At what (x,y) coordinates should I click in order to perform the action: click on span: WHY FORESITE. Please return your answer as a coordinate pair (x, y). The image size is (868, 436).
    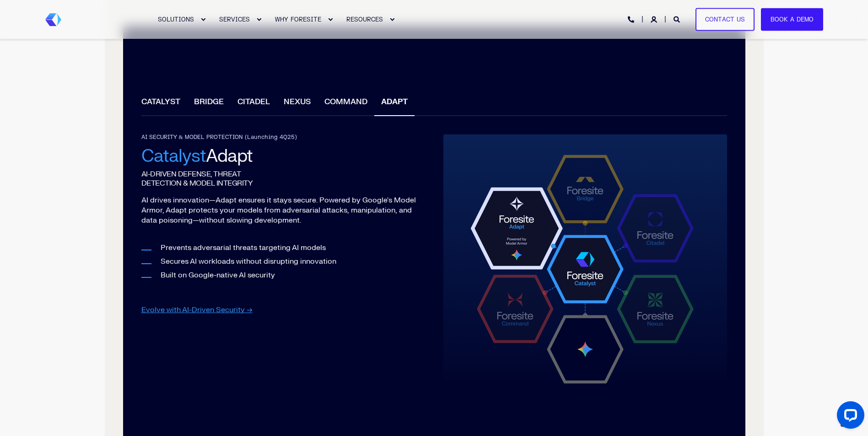
    Looking at the image, I should click on (298, 19).